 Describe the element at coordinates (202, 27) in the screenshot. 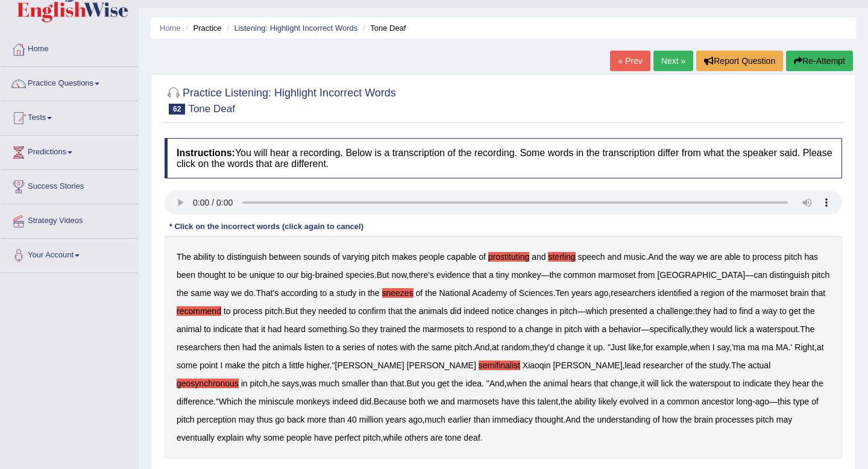

I see `li: Practice` at that location.